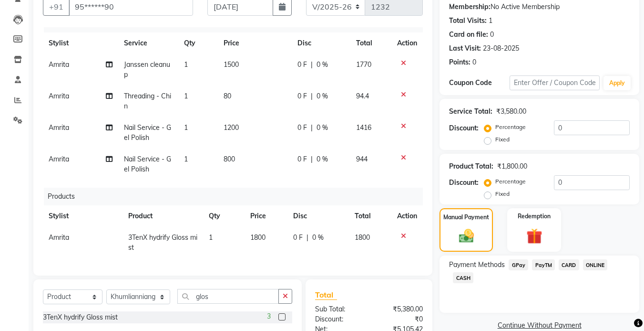 This screenshot has width=644, height=331. I want to click on span: 1200, so click(231, 127).